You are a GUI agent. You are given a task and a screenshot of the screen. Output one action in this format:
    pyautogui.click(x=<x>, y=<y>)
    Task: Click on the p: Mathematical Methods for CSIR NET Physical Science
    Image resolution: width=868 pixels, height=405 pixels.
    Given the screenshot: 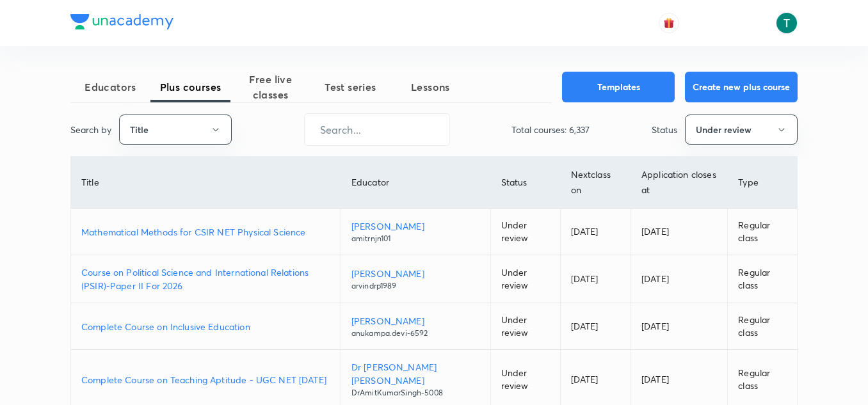 What is the action you would take?
    pyautogui.click(x=206, y=232)
    